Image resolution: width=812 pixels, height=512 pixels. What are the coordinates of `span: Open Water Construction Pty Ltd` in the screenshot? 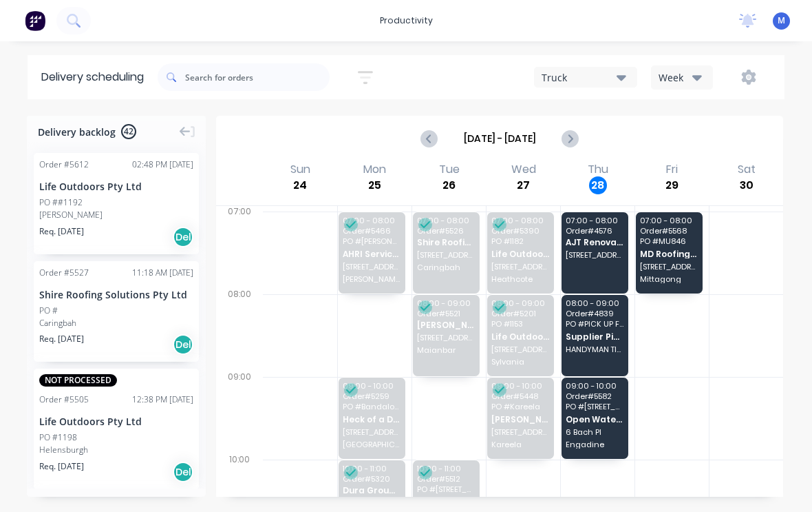 It's located at (595, 419).